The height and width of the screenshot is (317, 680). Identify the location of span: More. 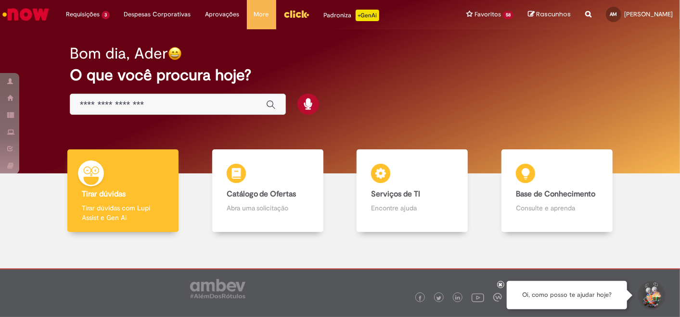
(261, 14).